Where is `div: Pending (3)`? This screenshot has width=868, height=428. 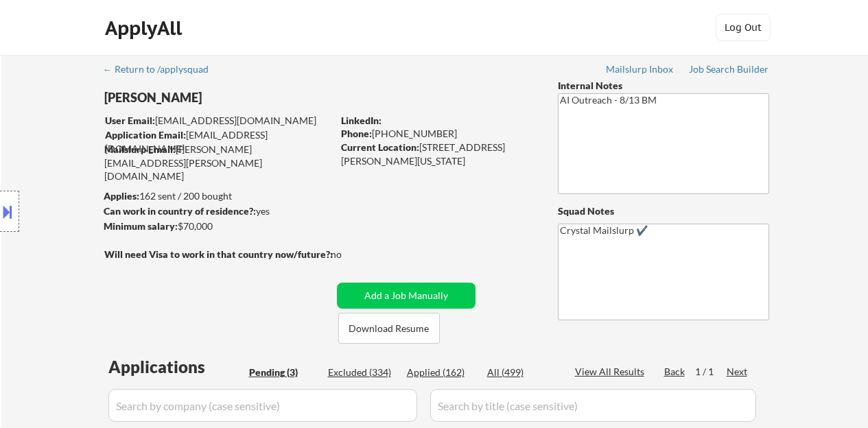 div: Pending (3) is located at coordinates (284, 373).